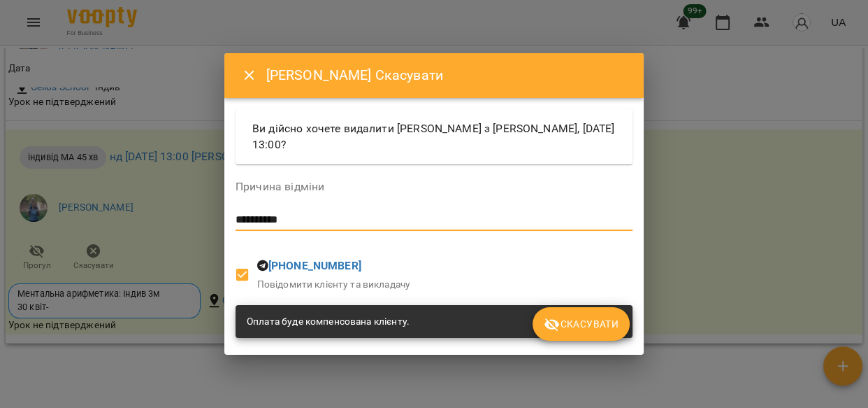 The height and width of the screenshot is (408, 868). Describe the element at coordinates (328, 322) in the screenshot. I see `div: Оплата буде компенсована клієнту.` at that location.